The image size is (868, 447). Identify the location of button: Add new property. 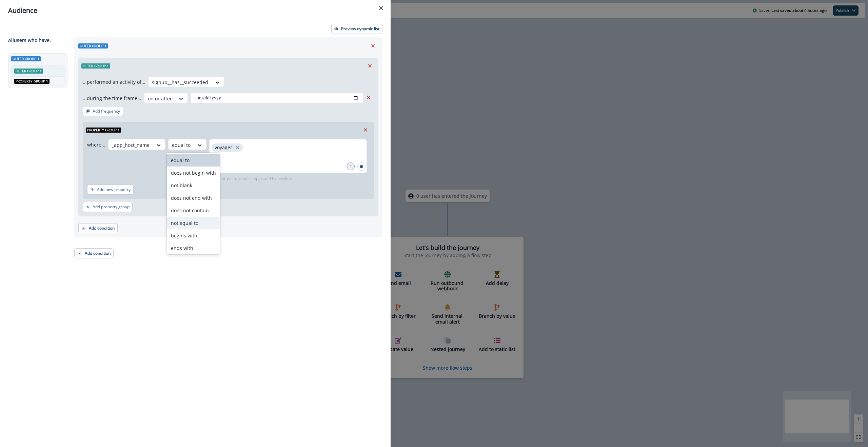
(110, 190).